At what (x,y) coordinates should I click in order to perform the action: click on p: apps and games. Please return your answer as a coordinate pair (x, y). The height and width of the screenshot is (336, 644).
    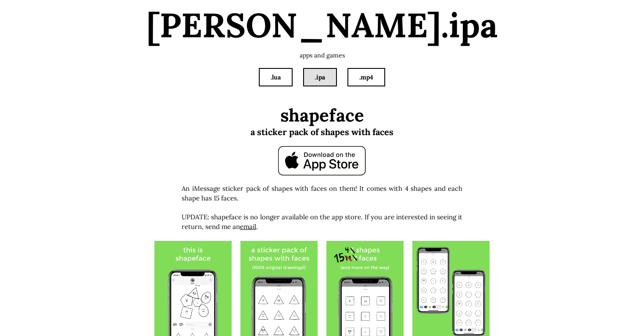
    Looking at the image, I should click on (322, 55).